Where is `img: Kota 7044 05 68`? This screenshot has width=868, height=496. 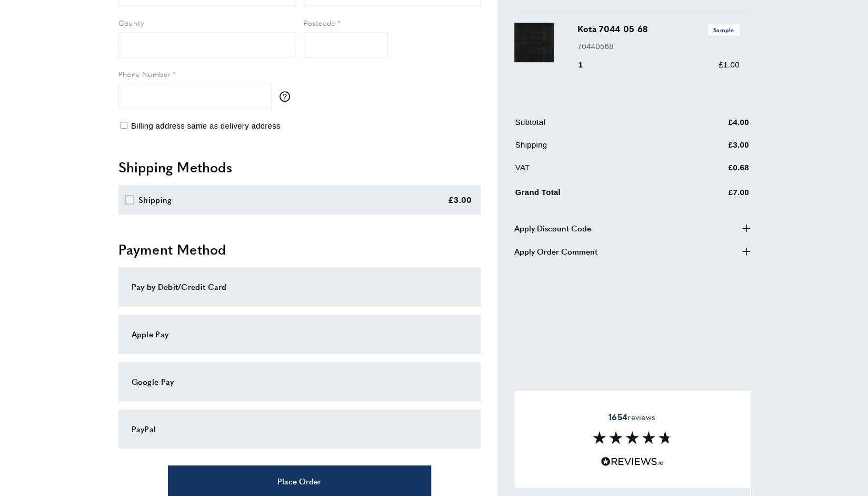 img: Kota 7044 05 68 is located at coordinates (534, 42).